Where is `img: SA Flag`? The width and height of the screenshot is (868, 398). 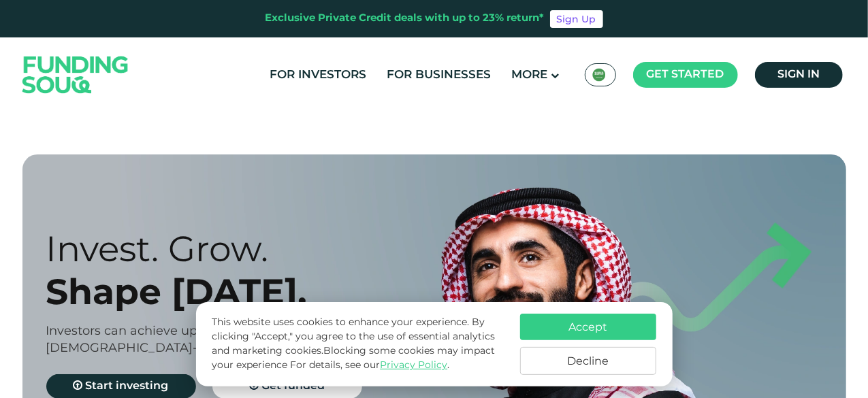
img: SA Flag is located at coordinates (599, 75).